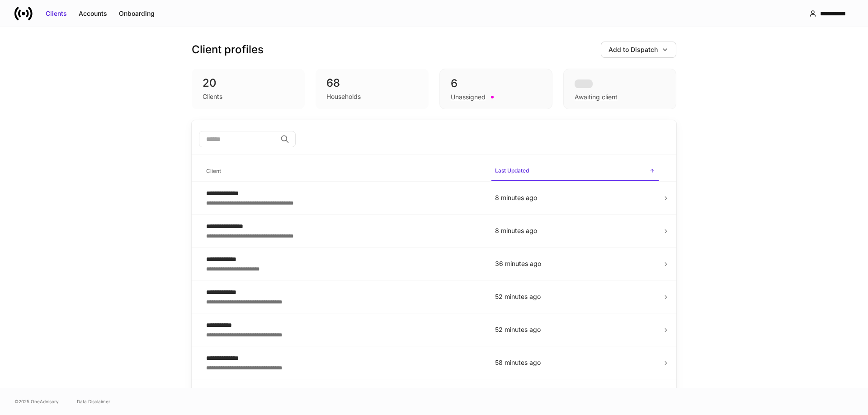  I want to click on span: Last Updated, so click(575, 172).